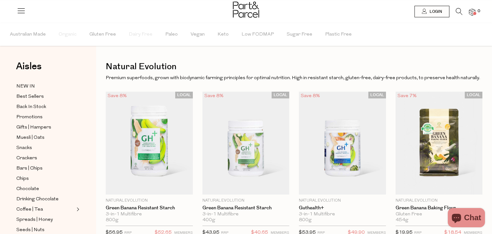  I want to click on span: Best Sellers, so click(30, 97).